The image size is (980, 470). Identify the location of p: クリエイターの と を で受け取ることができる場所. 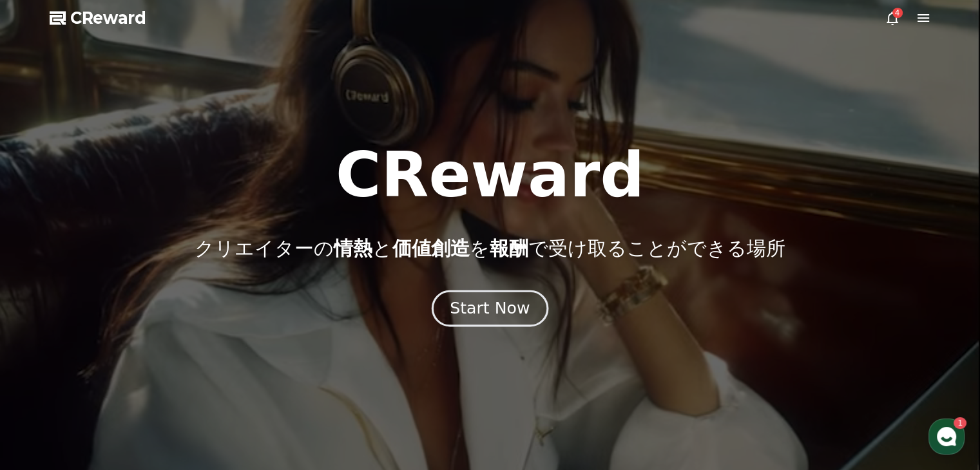
(489, 248).